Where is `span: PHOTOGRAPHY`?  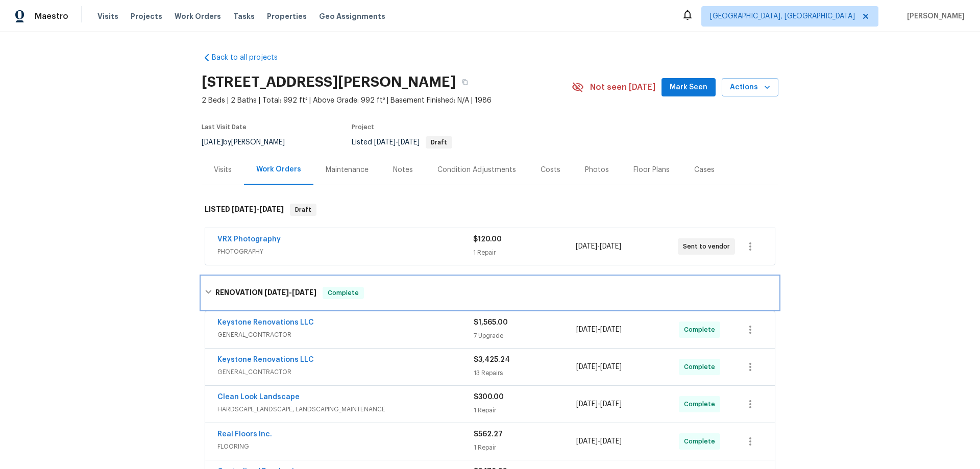
span: PHOTOGRAPHY is located at coordinates (345, 251).